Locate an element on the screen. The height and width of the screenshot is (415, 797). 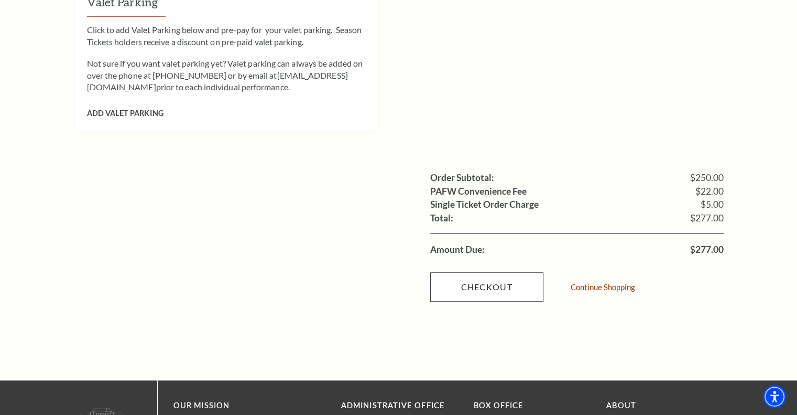
p: OUR MISSION is located at coordinates (239, 405).